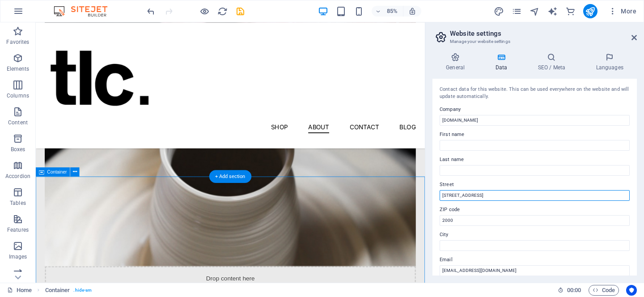 The image size is (644, 297). What do you see at coordinates (18, 176) in the screenshot?
I see `p: Accordion` at bounding box center [18, 176].